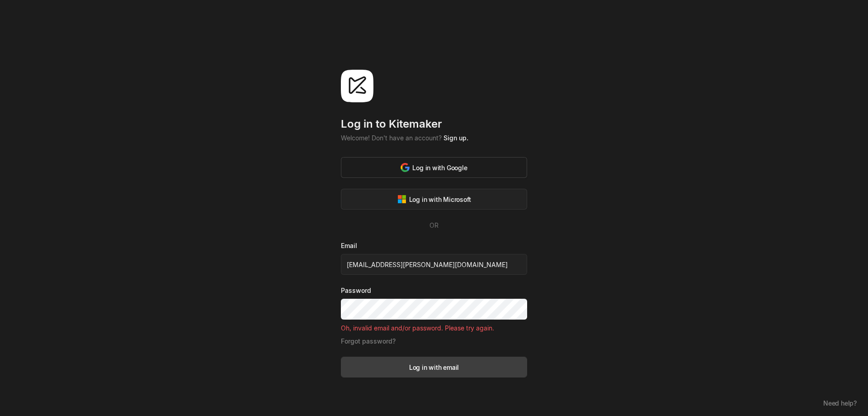 The width and height of the screenshot is (868, 416). What do you see at coordinates (434, 290) in the screenshot?
I see `label: Password` at bounding box center [434, 290].